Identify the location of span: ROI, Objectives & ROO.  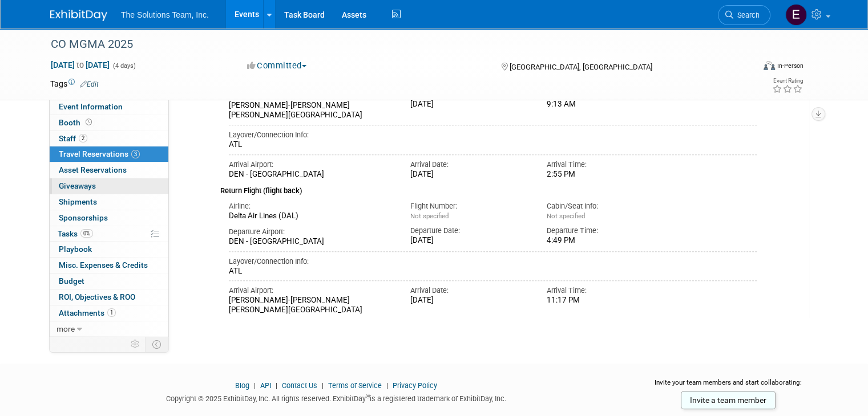
(97, 297).